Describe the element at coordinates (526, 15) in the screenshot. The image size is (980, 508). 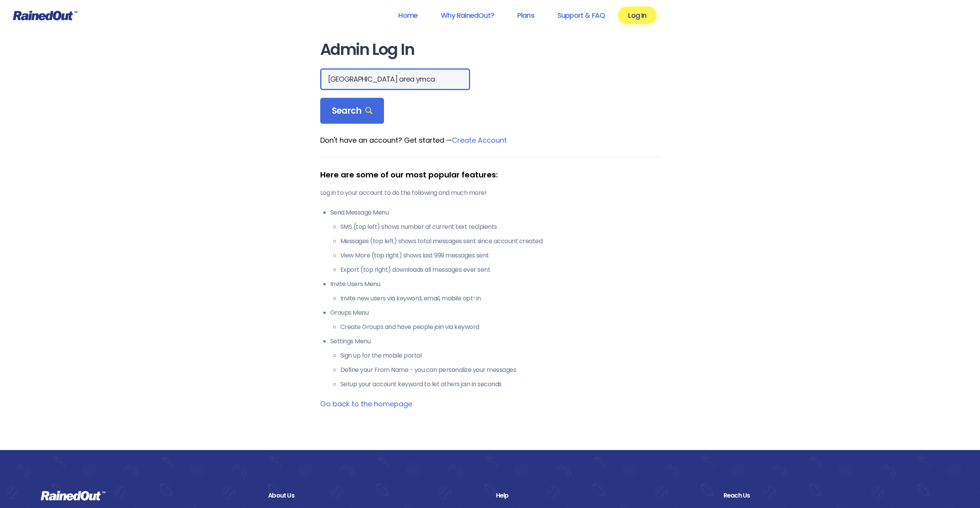
I see `a: Plans` at that location.